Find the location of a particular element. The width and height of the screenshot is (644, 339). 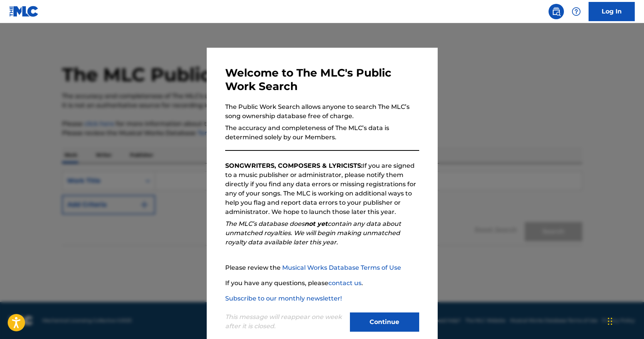

div: Help is located at coordinates (576, 12).